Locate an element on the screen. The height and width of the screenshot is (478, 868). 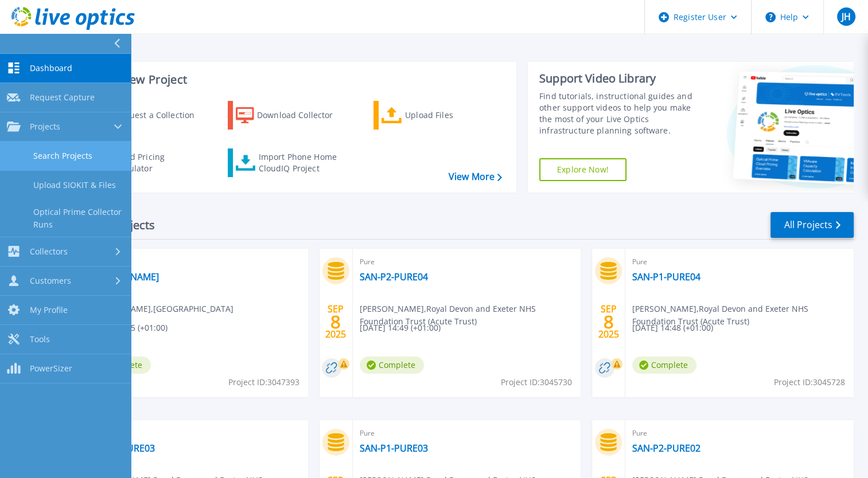
a: SAN-P2-PURE04 is located at coordinates (394, 277).